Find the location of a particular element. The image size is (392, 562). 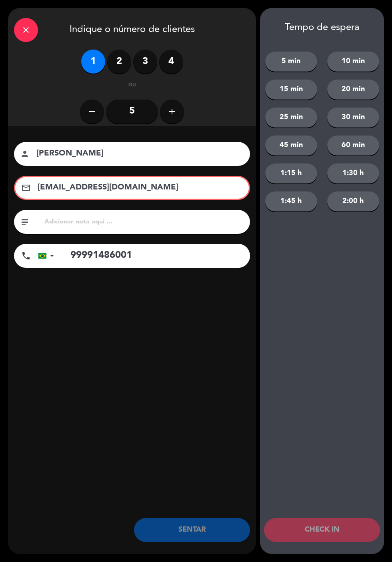

i: remove is located at coordinates (92, 111).